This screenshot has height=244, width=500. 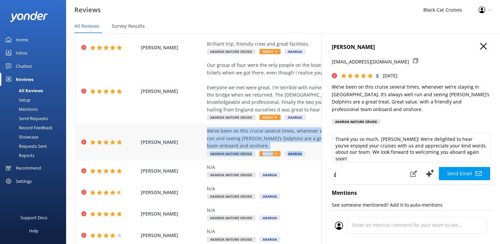 I want to click on div: Settings, so click(x=24, y=181).